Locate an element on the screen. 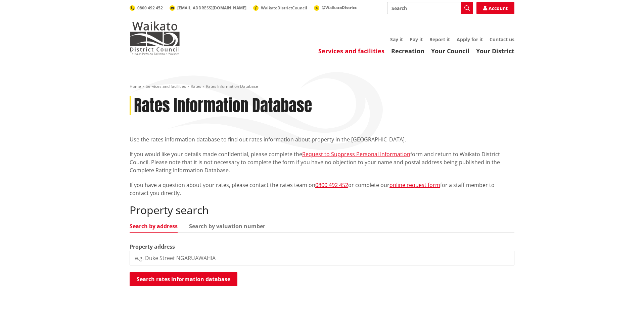 This screenshot has width=644, height=313. input: Search input is located at coordinates (430, 8).